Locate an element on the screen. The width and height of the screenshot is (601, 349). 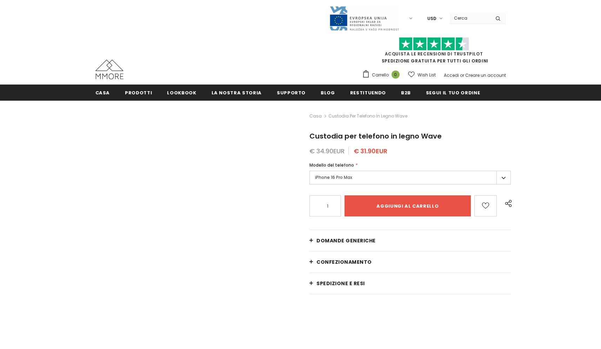
a: Carrello 0 is located at coordinates (382, 75).